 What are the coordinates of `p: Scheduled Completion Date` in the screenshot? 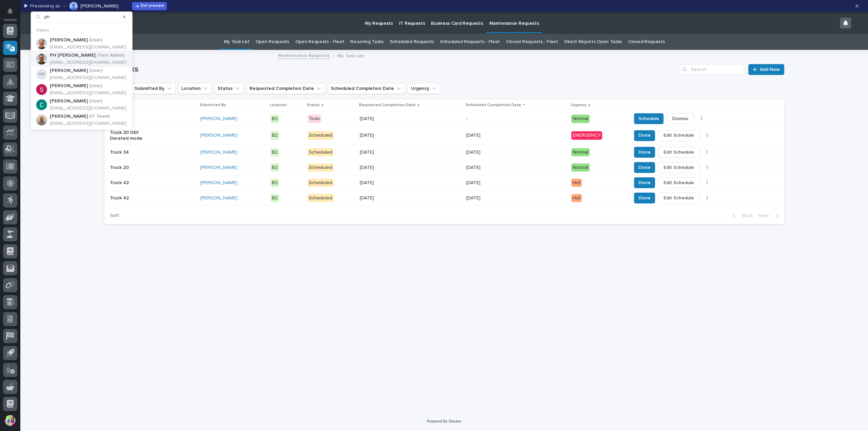 It's located at (493, 105).